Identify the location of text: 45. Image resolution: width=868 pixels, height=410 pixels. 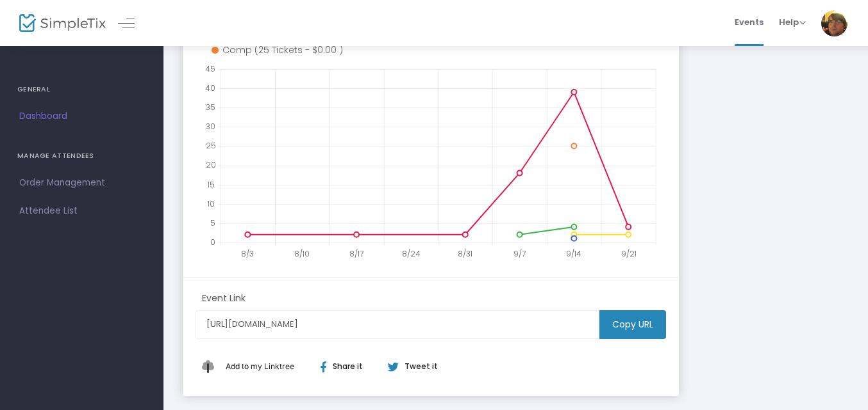
(211, 69).